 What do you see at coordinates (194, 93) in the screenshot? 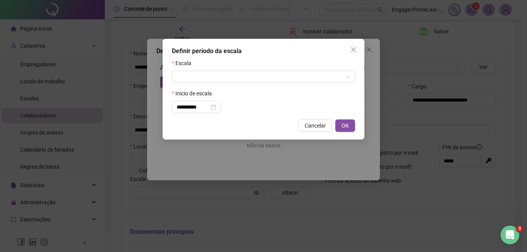
I see `label: Inicio de escala` at bounding box center [194, 93].